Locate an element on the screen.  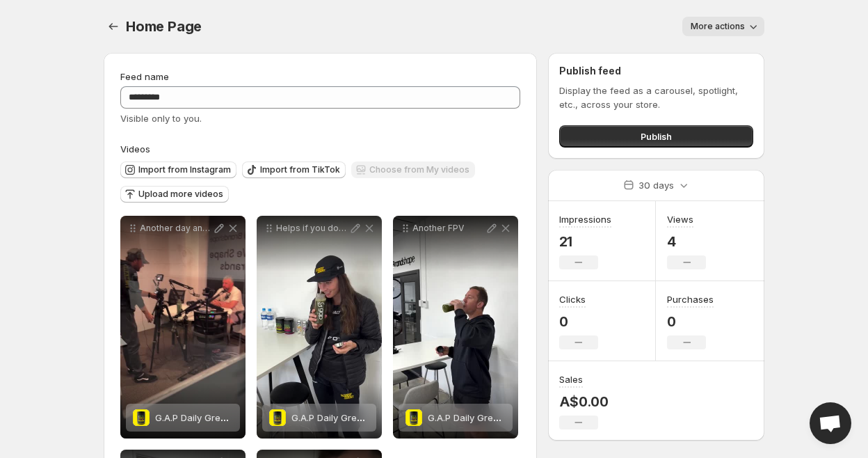
div: Helps if you dont call it calypsosheridan but we will take the smoothie compliments all dayG.A.P ... is located at coordinates (320, 326).